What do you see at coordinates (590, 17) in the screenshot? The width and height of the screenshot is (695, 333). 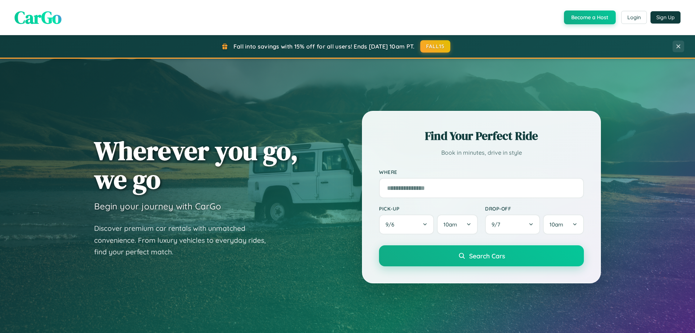 I see `button: Become a Host` at bounding box center [590, 17].